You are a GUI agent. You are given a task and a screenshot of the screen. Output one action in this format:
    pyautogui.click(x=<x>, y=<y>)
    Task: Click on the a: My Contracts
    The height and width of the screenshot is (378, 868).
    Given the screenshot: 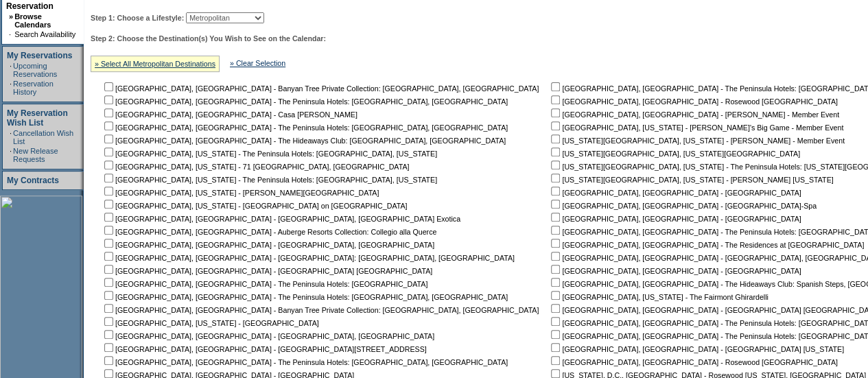 What is the action you would take?
    pyautogui.click(x=33, y=181)
    